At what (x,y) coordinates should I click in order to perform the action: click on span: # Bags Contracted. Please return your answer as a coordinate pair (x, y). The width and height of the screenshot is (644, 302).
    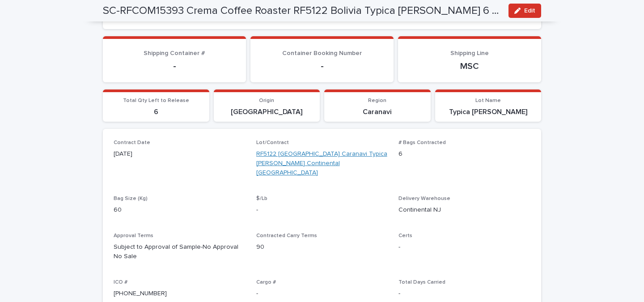
    Looking at the image, I should click on (422, 143).